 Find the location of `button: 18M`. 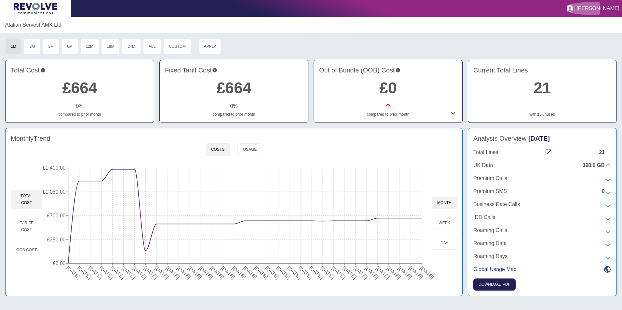

button: 18M is located at coordinates (110, 46).